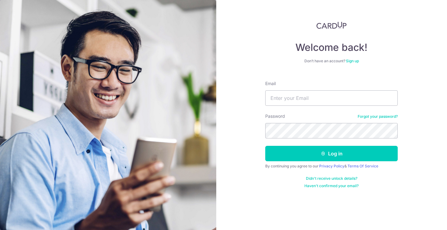 This screenshot has height=230, width=447. I want to click on label: Password, so click(275, 116).